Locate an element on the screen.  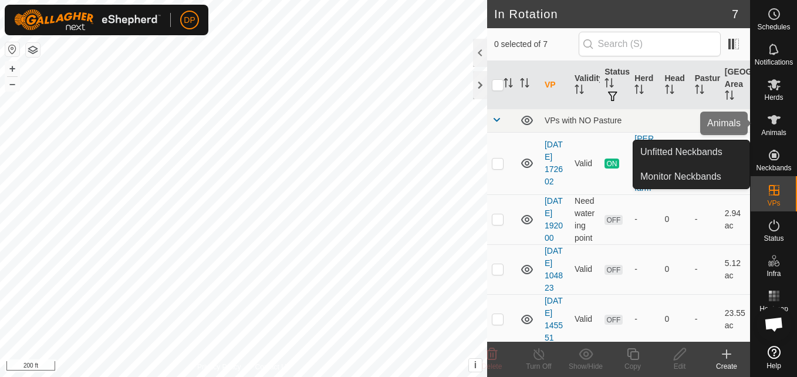
th: Validity is located at coordinates (584, 85).